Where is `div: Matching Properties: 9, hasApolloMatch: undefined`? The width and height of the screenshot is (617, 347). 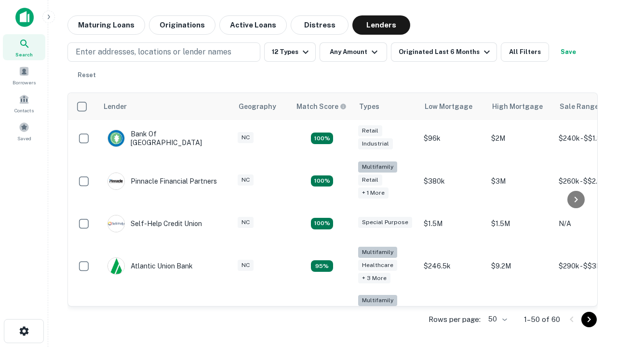 div: Matching Properties: 9, hasApolloMatch: undefined is located at coordinates (322, 266).